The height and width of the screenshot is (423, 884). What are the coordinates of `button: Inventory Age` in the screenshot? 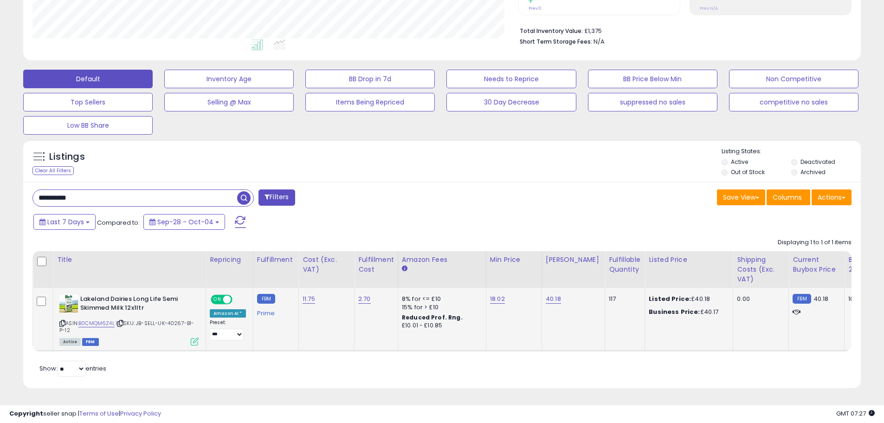 It's located at (229, 79).